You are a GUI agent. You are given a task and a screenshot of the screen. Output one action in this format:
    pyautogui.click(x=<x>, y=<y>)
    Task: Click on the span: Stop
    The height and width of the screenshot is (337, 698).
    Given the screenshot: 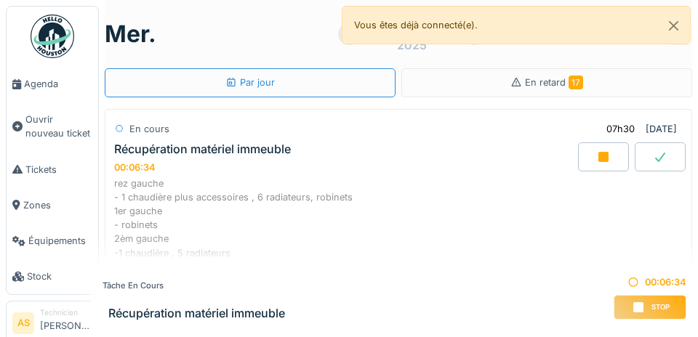 What is the action you would take?
    pyautogui.click(x=660, y=308)
    